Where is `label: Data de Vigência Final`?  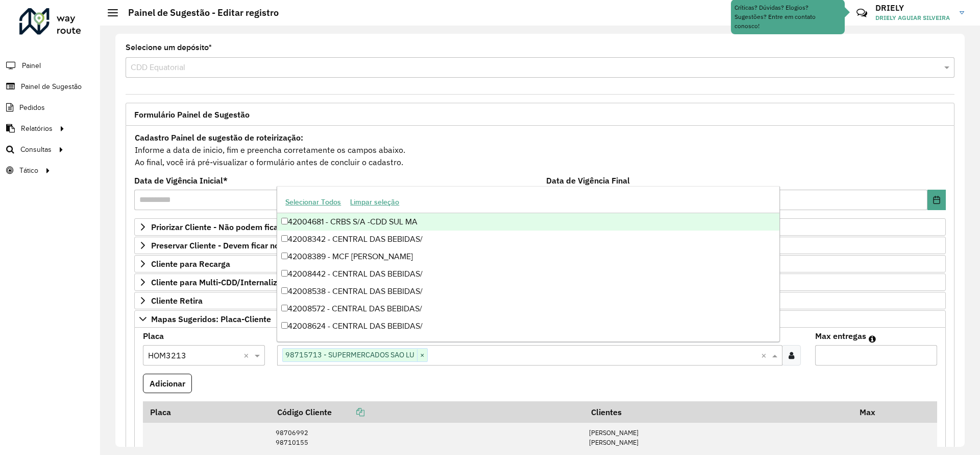 label: Data de Vigência Final is located at coordinates (589, 181).